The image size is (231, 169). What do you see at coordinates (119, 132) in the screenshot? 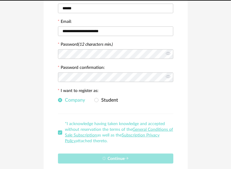
I see `a: General Conditions of Sale Subscription` at bounding box center [119, 132].